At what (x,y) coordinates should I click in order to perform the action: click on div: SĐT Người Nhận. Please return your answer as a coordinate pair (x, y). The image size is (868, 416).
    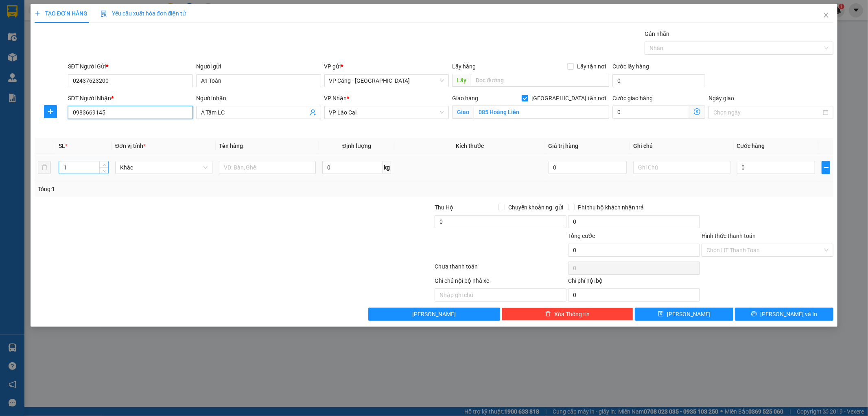
    Looking at the image, I should click on (130, 98).